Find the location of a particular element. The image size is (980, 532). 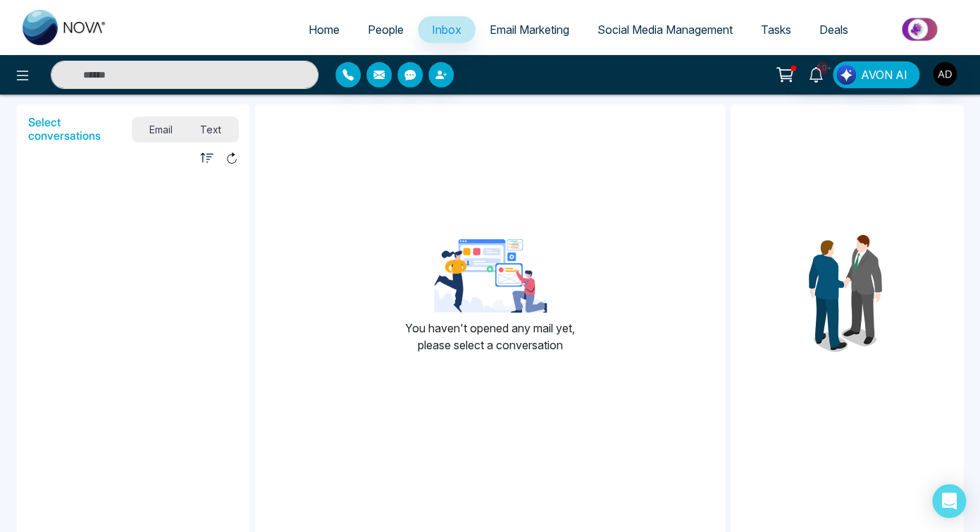

img: User Avatar is located at coordinates (945, 74).